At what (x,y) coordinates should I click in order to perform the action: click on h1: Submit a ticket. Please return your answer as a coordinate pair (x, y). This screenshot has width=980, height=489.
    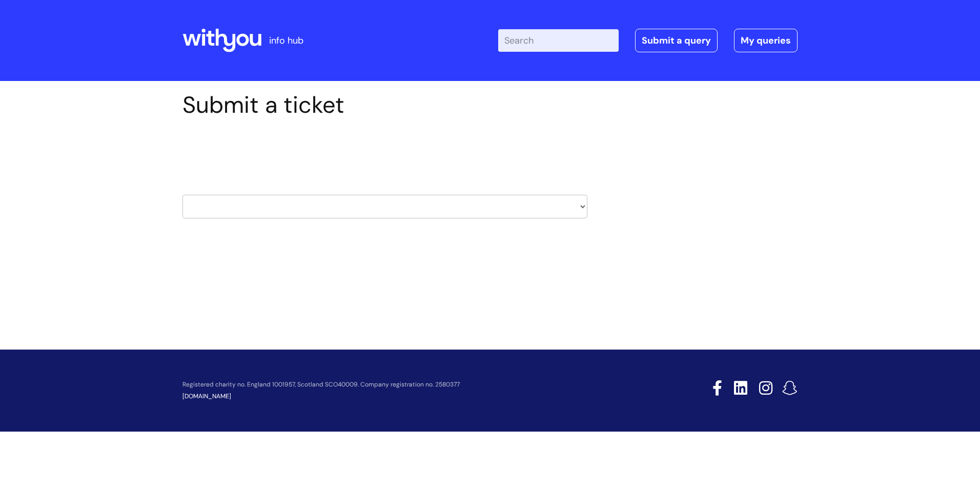
    Looking at the image, I should click on (385, 105).